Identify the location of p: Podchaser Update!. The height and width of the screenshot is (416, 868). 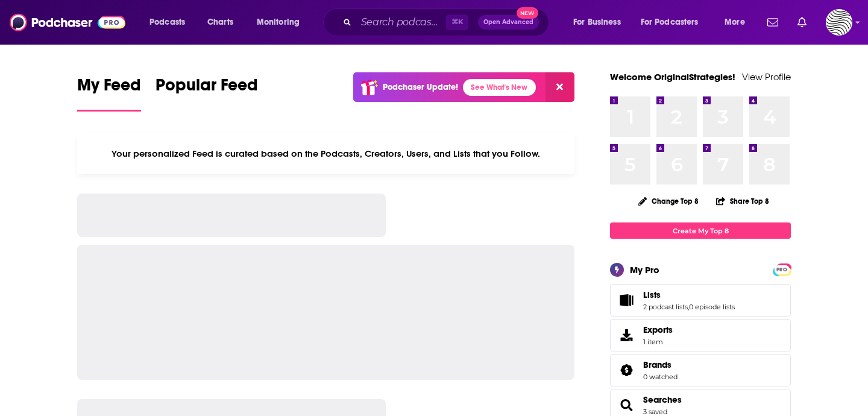
(420, 87).